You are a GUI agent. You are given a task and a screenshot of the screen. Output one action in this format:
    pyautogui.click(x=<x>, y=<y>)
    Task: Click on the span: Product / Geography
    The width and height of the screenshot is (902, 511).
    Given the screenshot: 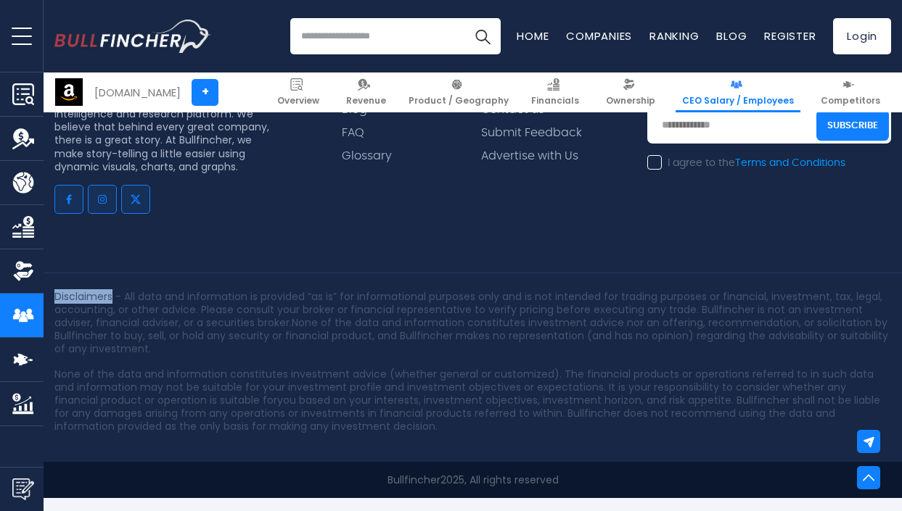 What is the action you would take?
    pyautogui.click(x=459, y=101)
    